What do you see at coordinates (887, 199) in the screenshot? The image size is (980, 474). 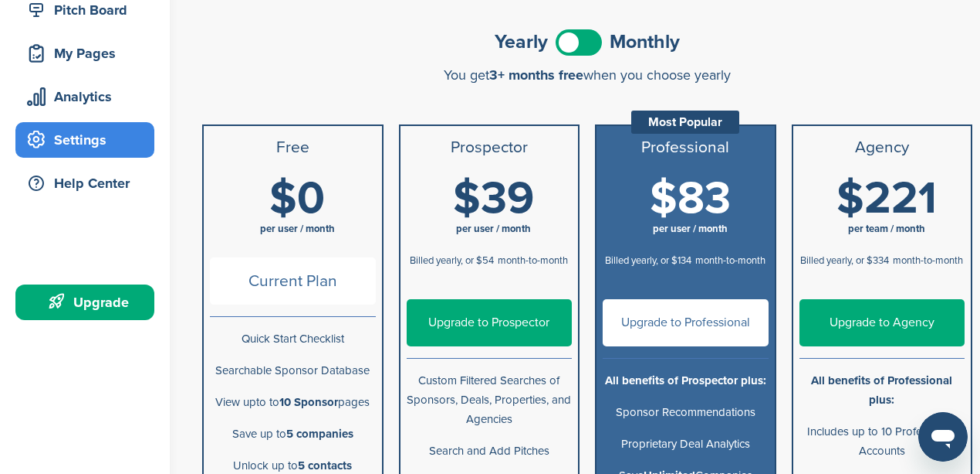 I see `span: $221` at bounding box center [887, 199].